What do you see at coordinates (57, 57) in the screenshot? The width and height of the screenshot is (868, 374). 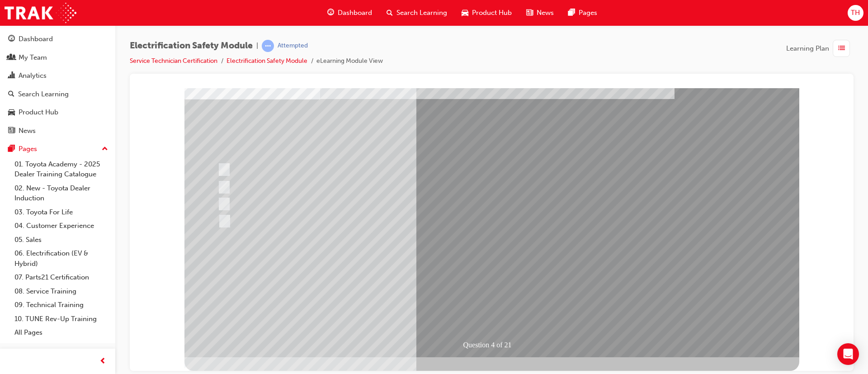 I see `a: My Team` at bounding box center [57, 57].